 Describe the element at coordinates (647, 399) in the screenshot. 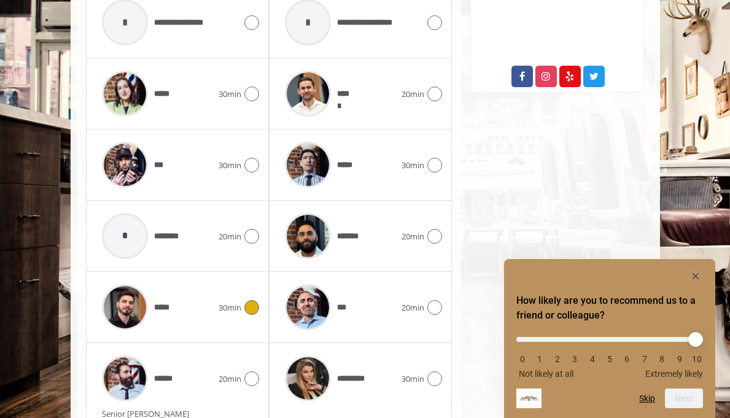

I see `button: Skip` at that location.